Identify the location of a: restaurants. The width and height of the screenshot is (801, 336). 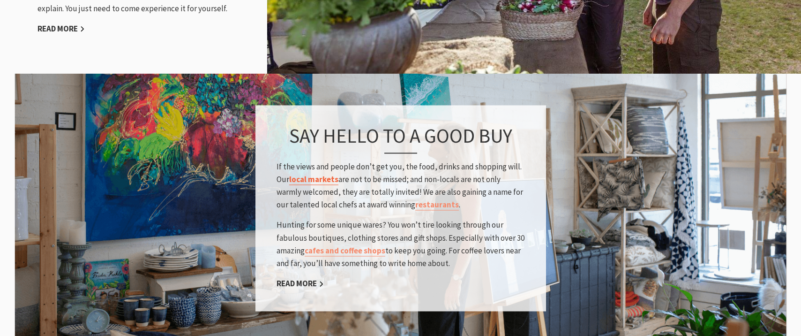
(437, 205).